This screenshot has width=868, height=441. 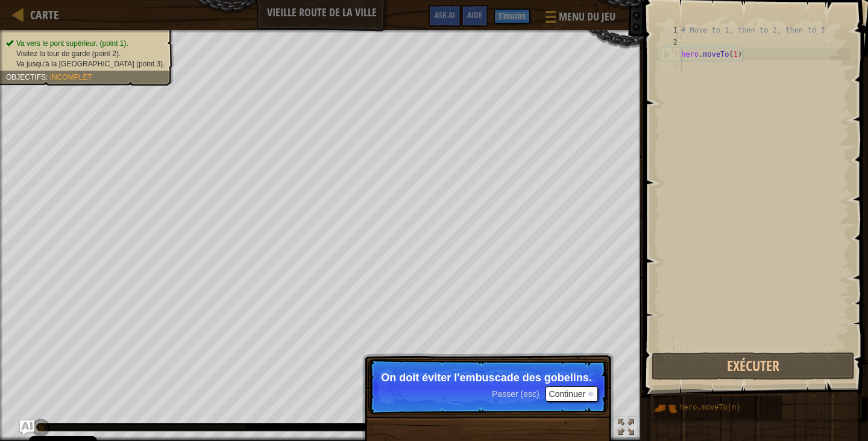 What do you see at coordinates (671, 66) in the screenshot?
I see `div: 4` at bounding box center [671, 66].